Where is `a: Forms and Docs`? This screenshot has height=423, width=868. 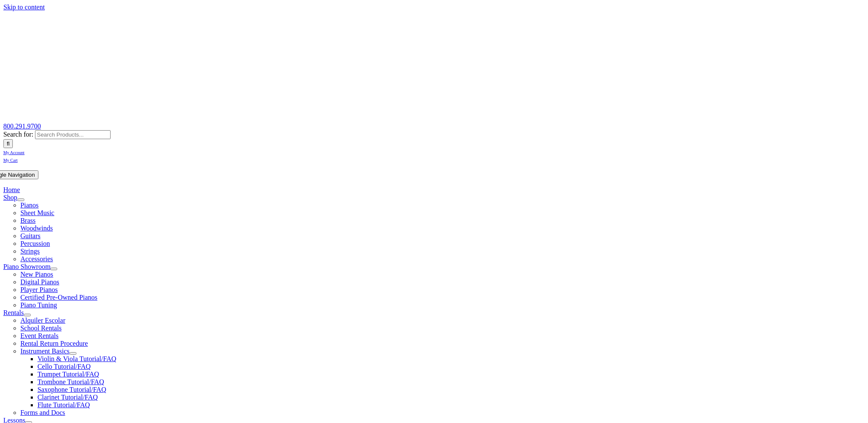
a: Forms and Docs is located at coordinates (43, 412).